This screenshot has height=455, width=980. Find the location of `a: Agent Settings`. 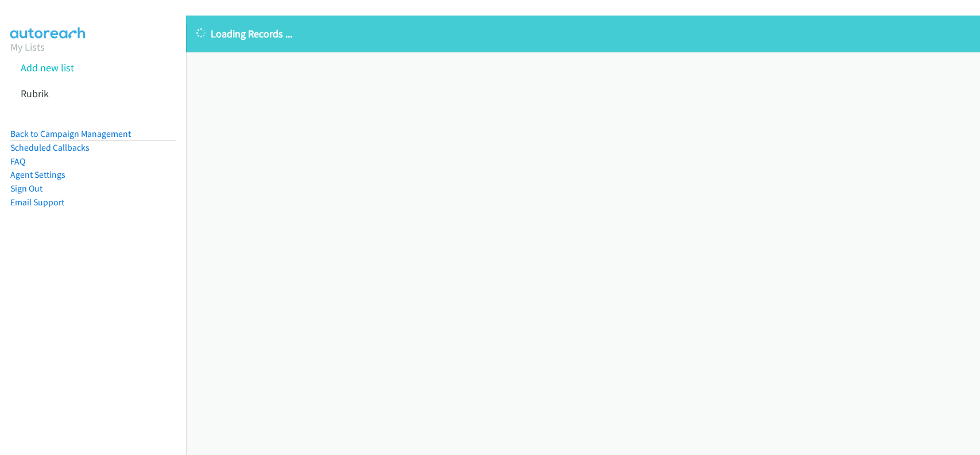

a: Agent Settings is located at coordinates (38, 174).